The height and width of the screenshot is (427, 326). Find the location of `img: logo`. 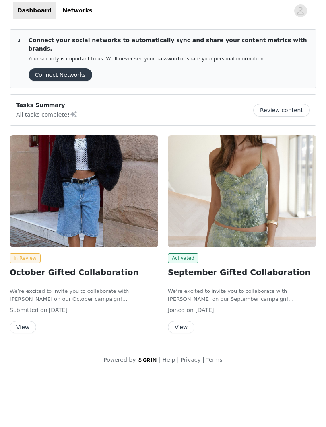

img: logo is located at coordinates (148, 360).